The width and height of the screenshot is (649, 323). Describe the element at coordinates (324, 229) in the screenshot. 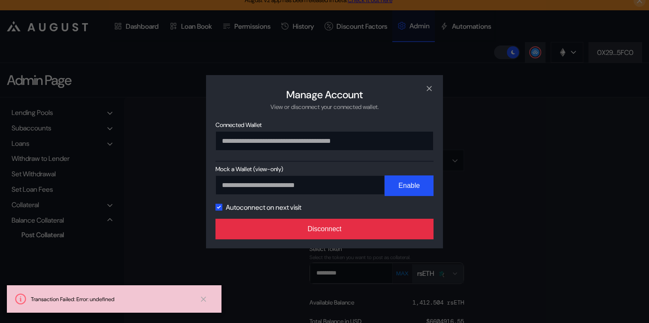

I see `button: Disconnect` at that location.